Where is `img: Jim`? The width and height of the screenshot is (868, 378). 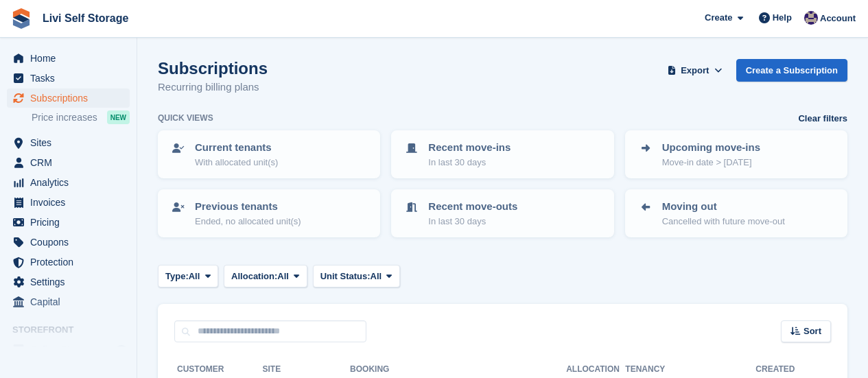 img: Jim is located at coordinates (811, 18).